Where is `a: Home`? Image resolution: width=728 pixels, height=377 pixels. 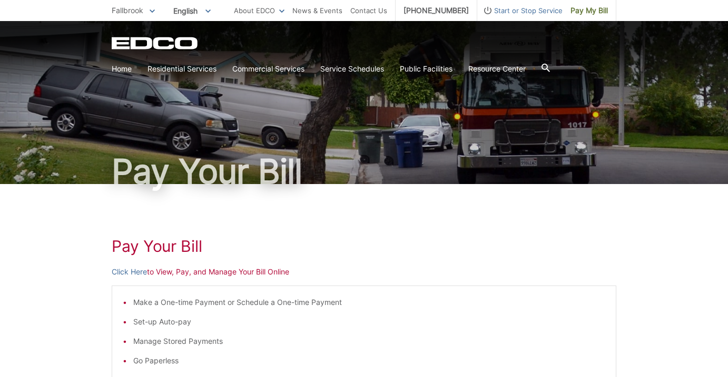 a: Home is located at coordinates (122, 69).